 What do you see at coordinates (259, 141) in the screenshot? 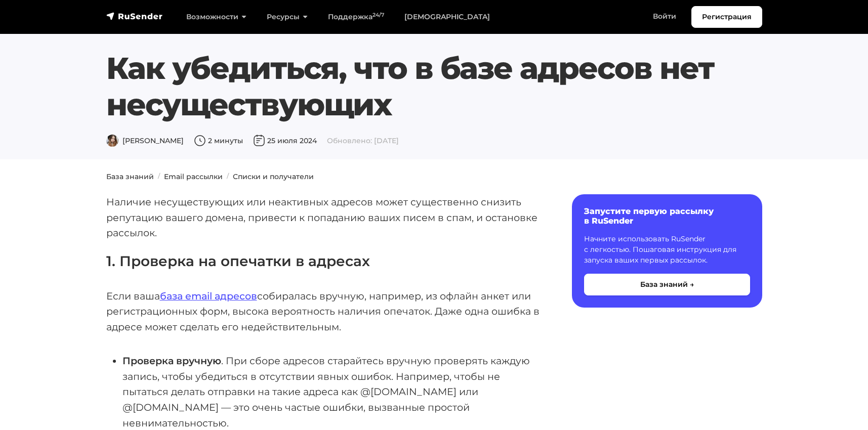
I see `img: Дата публикации` at bounding box center [259, 141].